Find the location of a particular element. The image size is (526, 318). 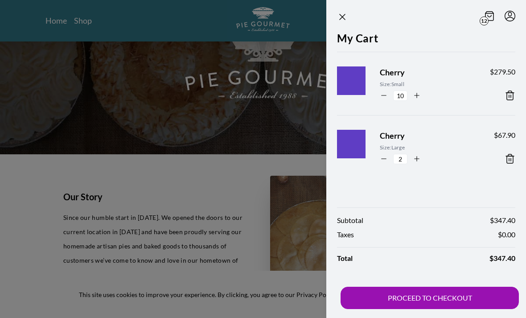

span: Size: Small is located at coordinates (427, 84).